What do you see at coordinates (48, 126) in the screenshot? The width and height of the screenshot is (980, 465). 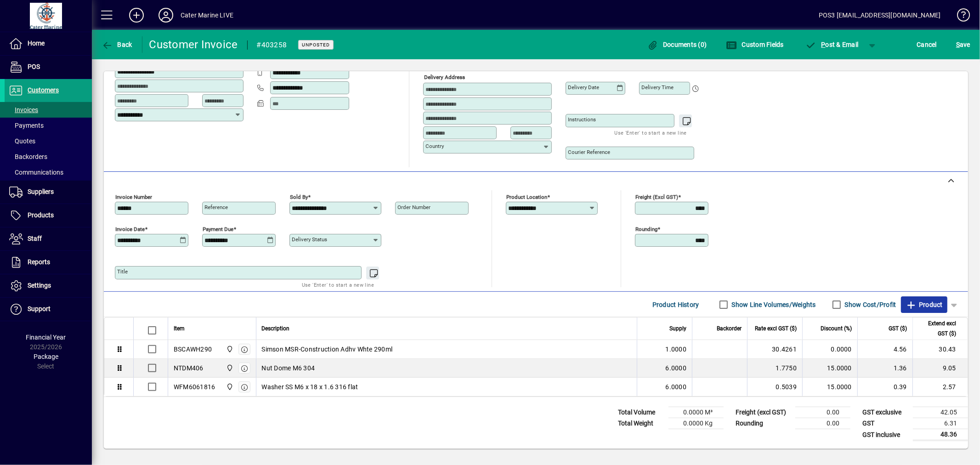 I see `a: Payments` at bounding box center [48, 126].